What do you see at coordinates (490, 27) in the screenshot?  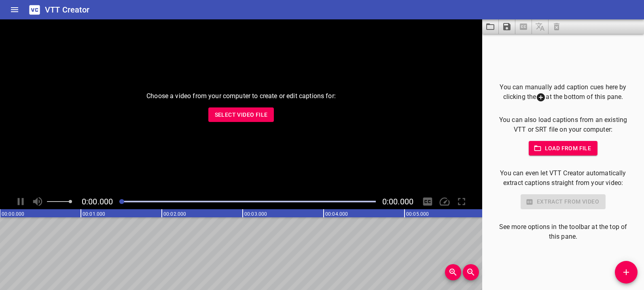 I see `svg: Load captions from file` at bounding box center [490, 27].